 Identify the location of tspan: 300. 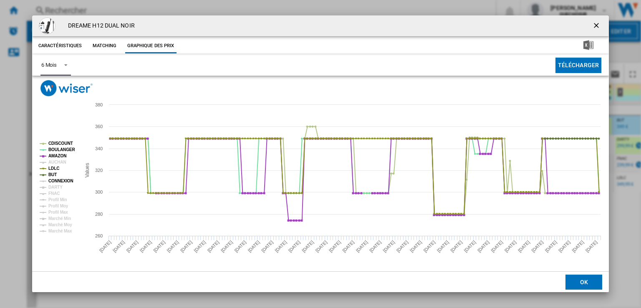
(99, 192).